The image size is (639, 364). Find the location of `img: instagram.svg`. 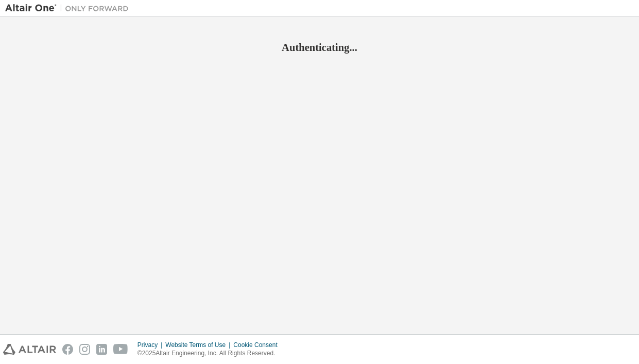

img: instagram.svg is located at coordinates (84, 349).